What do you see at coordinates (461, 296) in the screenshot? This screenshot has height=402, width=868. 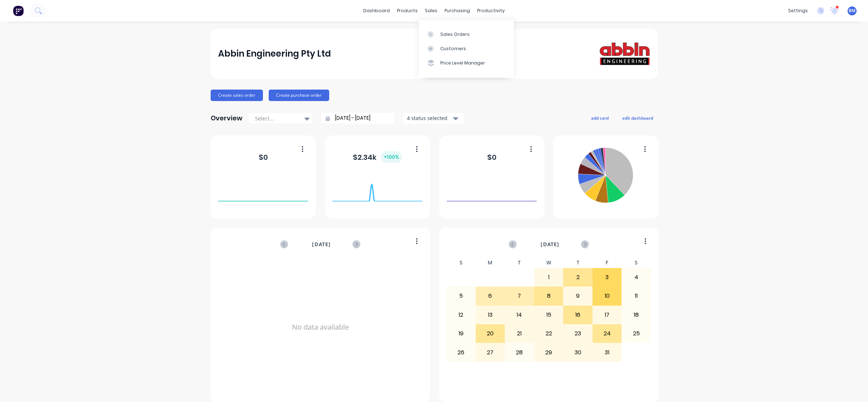 I see `div: 5` at bounding box center [461, 296].